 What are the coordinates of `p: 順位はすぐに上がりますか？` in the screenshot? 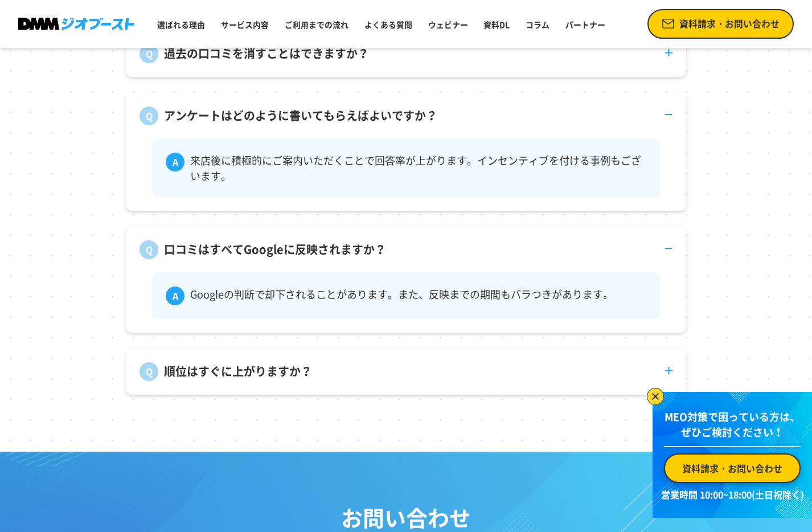 It's located at (238, 371).